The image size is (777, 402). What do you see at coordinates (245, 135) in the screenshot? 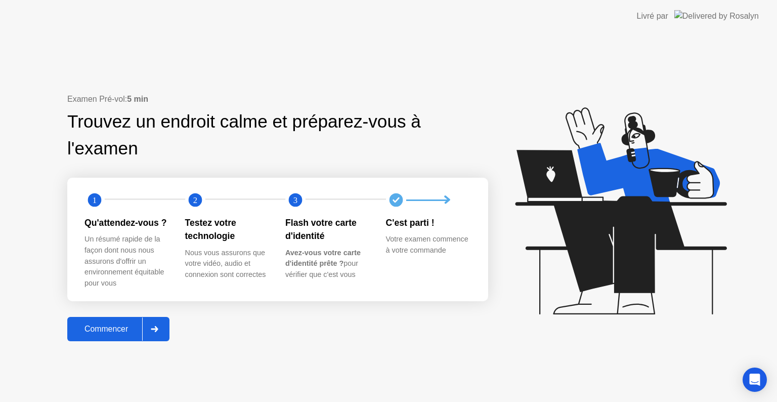
I see `div: Trouvez un endroit calme et préparez-vous à l'examen` at bounding box center [245, 135].